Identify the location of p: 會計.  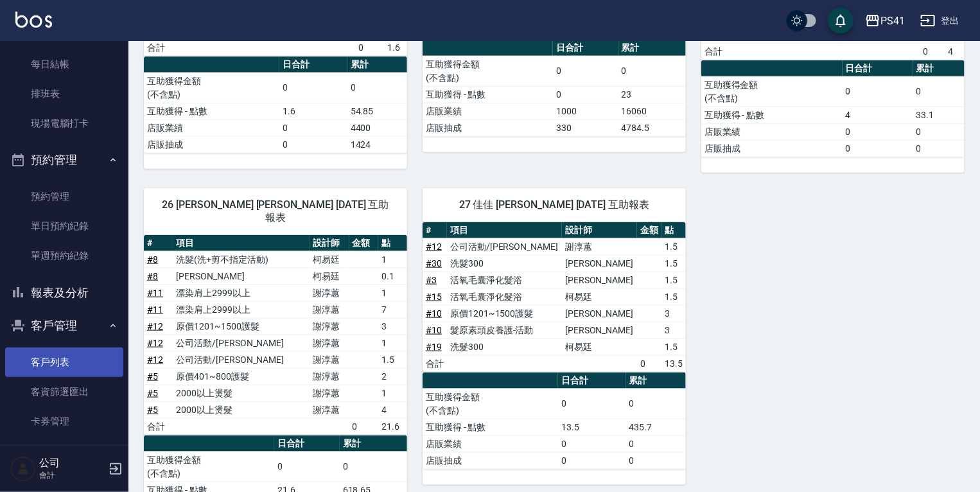
(72, 475).